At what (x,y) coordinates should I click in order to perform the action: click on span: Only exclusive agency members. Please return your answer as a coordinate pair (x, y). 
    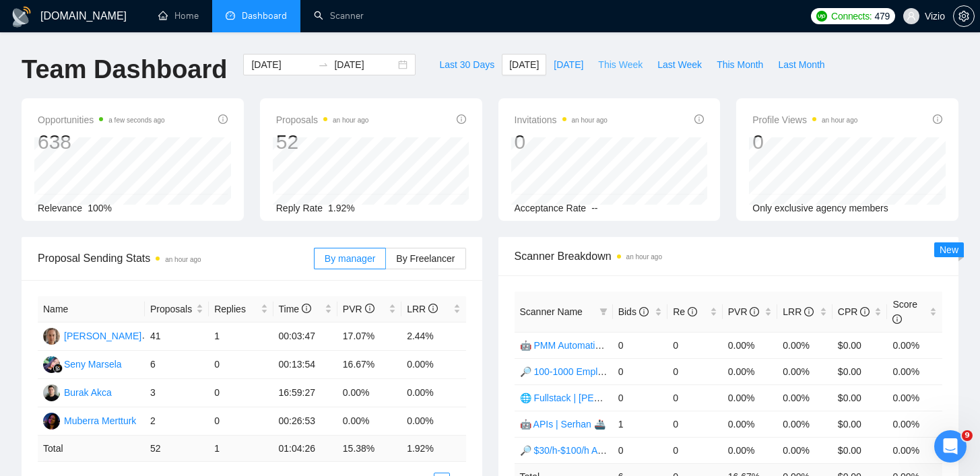
    Looking at the image, I should click on (820, 208).